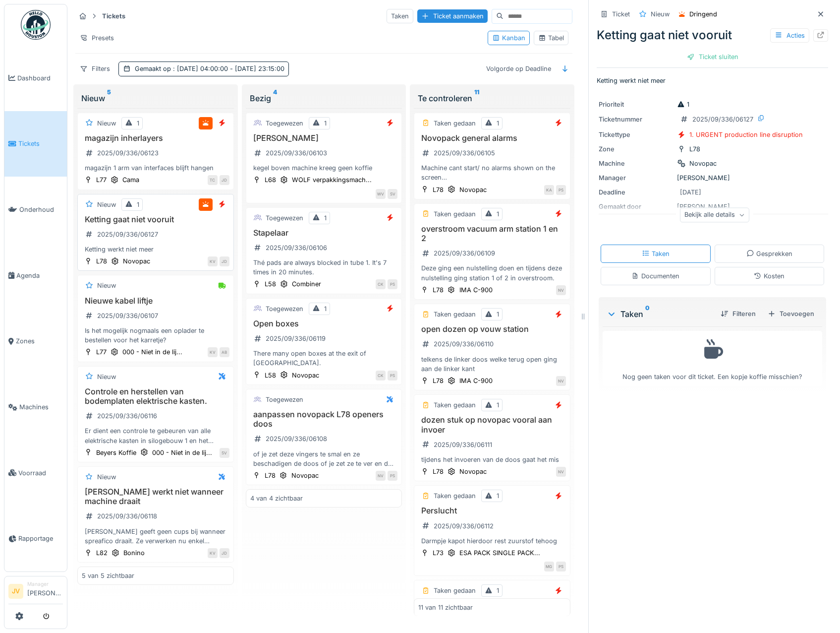  I want to click on div: 4 van 4 zichtbaar, so click(276, 497).